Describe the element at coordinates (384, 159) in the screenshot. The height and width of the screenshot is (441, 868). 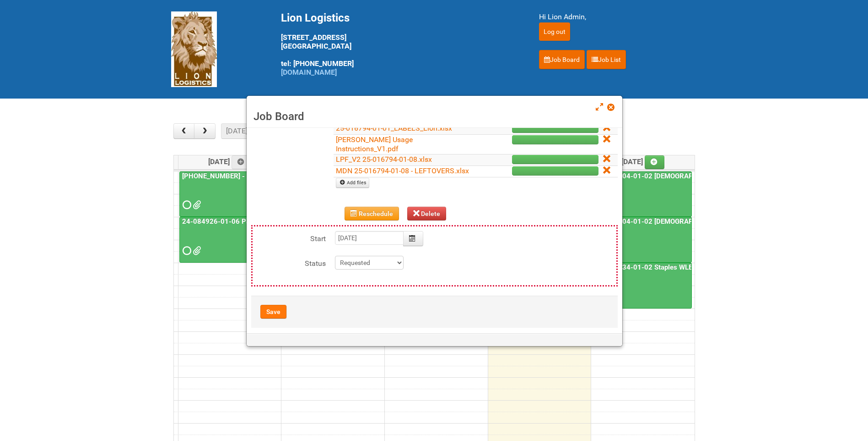
I see `a: LPF_V2 25-016794-01-08.xlsx` at that location.